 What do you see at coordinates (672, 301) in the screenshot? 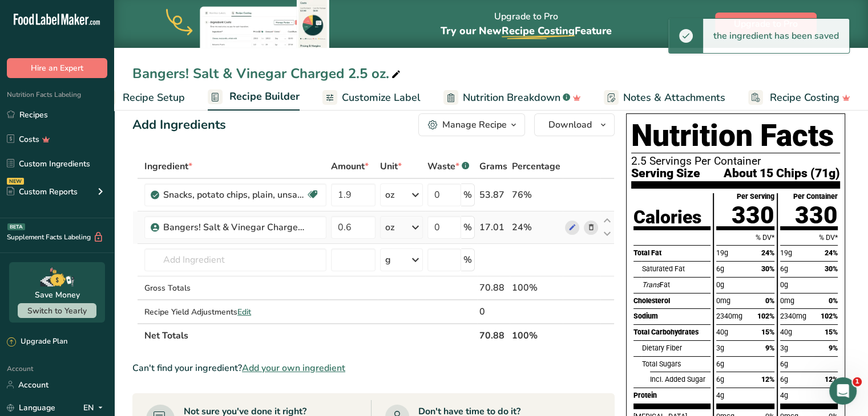
I see `div: Cholesterol` at bounding box center [672, 301].